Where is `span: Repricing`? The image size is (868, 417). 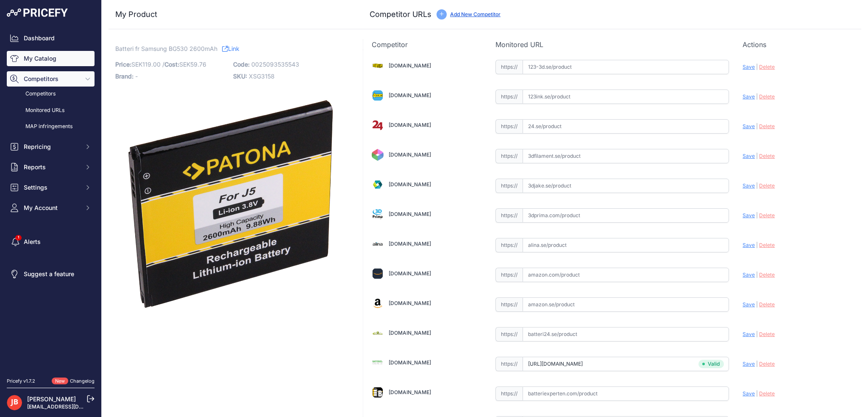
span: Repricing is located at coordinates (51, 147).